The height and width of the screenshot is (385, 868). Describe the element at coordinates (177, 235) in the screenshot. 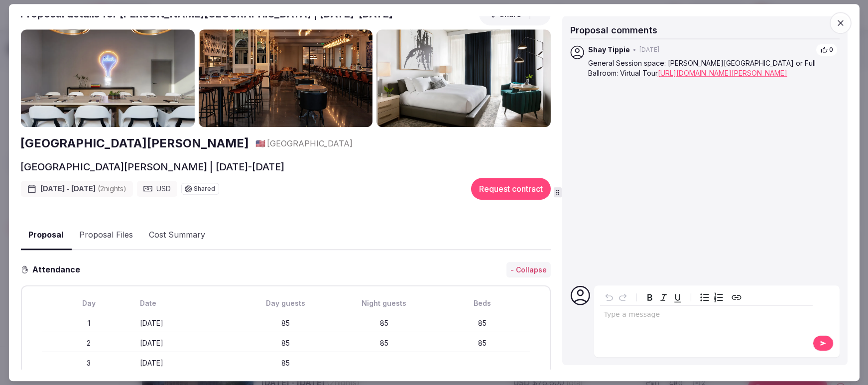

I see `button: Cost Summary` at that location.